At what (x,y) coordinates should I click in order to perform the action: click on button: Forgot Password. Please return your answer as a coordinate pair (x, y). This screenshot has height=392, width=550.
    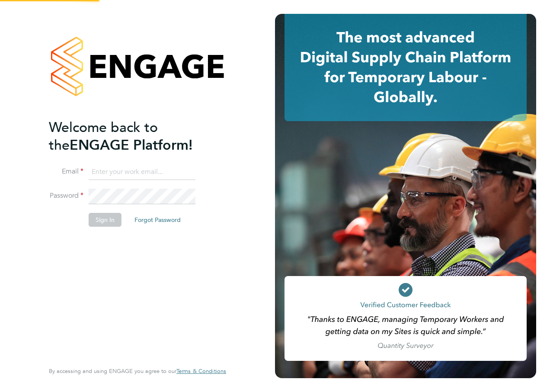
    Looking at the image, I should click on (158, 220).